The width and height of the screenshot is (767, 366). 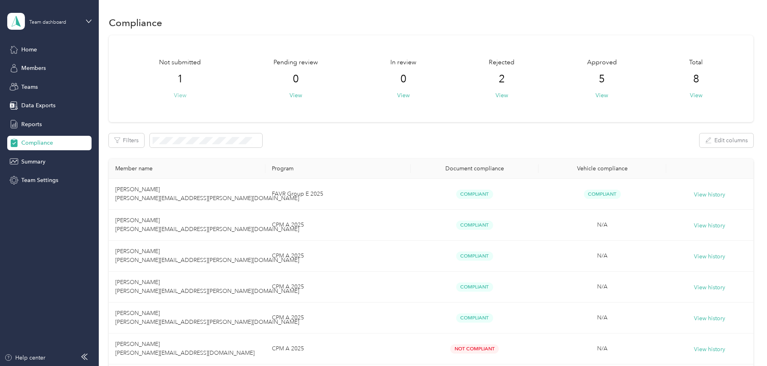 I want to click on span: Reports, so click(x=31, y=124).